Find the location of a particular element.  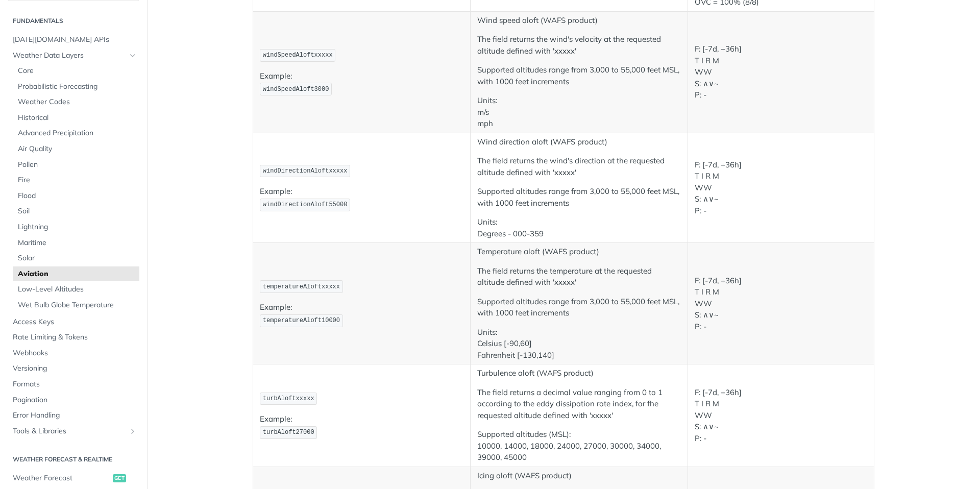

span: turbAloftxxxxx is located at coordinates (288, 399).